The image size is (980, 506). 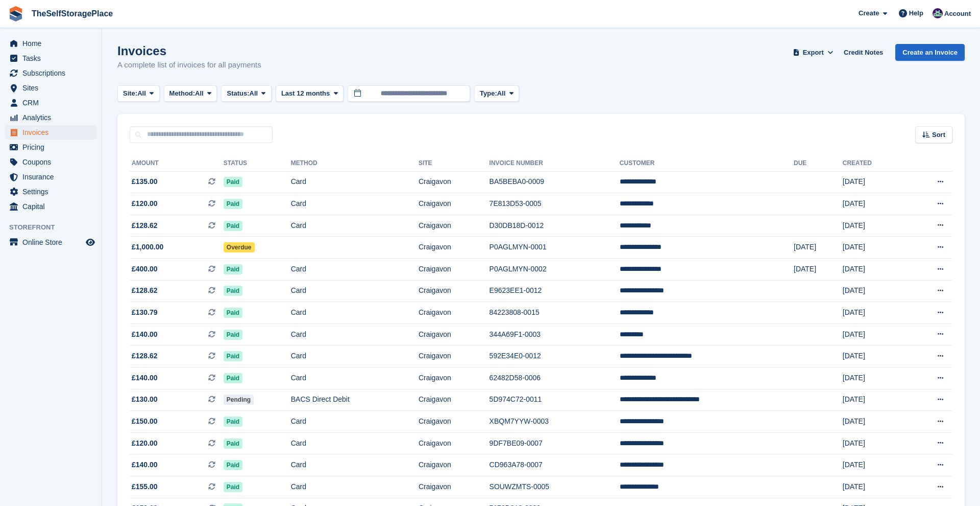 I want to click on span: £130.00, so click(x=144, y=399).